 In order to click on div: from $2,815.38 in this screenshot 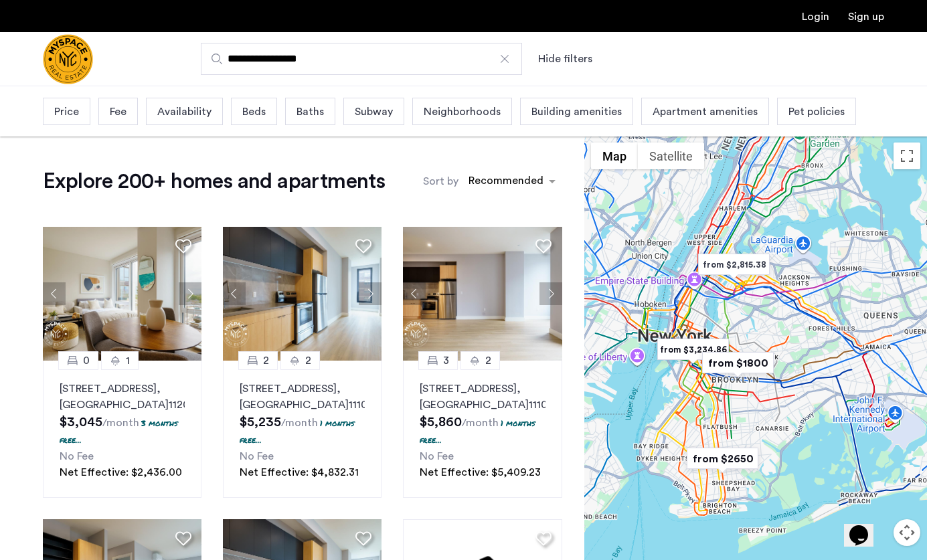, I will do `click(734, 264)`.